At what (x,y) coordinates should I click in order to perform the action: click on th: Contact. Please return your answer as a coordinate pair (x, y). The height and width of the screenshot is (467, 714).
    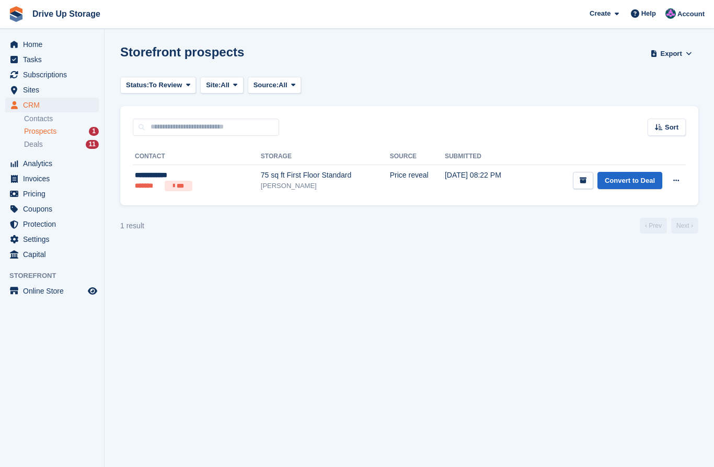
    Looking at the image, I should click on (196, 157).